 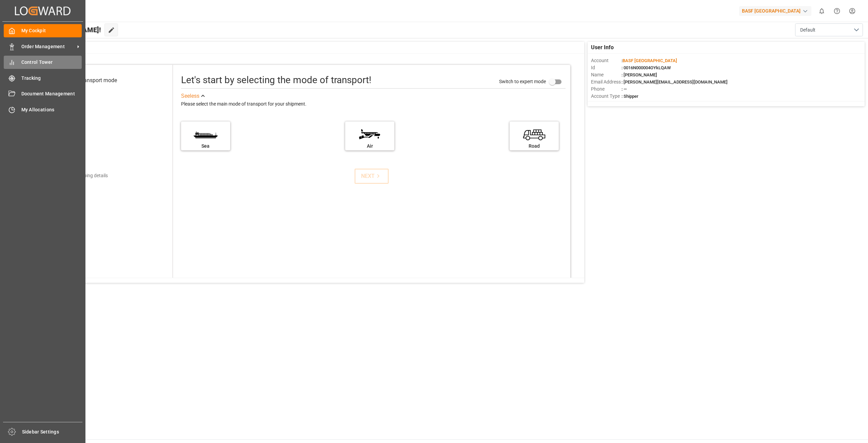 What do you see at coordinates (607, 67) in the screenshot?
I see `span: Id` at bounding box center [607, 67].